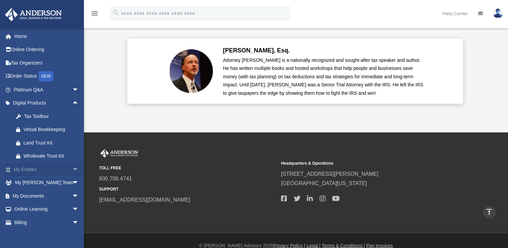 The image size is (508, 248). I want to click on a: Home, so click(47, 36).